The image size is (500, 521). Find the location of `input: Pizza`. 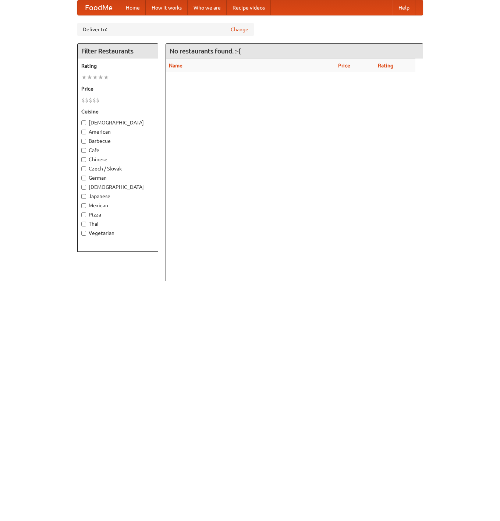

input: Pizza is located at coordinates (84, 215).